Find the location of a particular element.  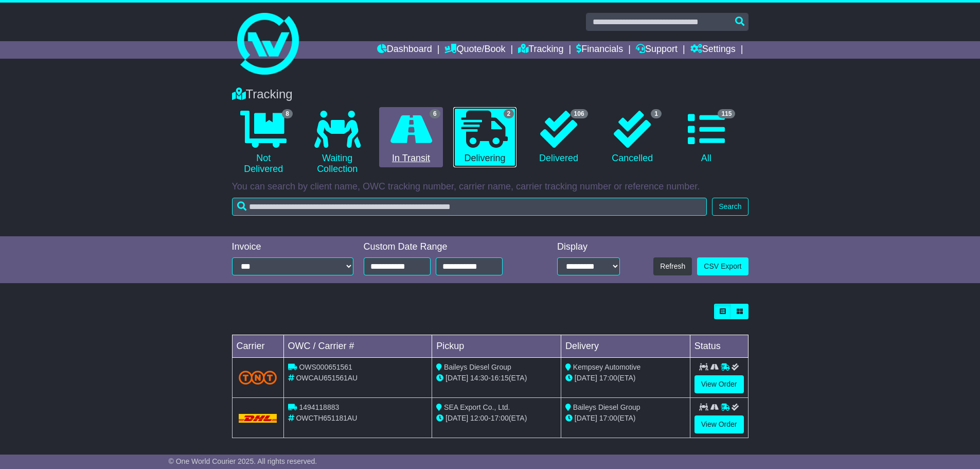

span: OWCTH651181AU is located at coordinates (326, 418).